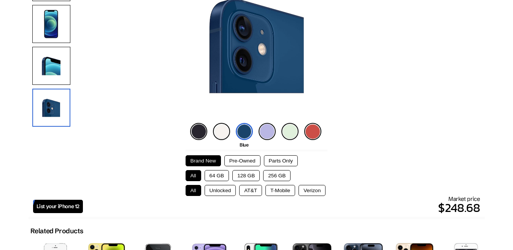 The width and height of the screenshot is (513, 250). Describe the element at coordinates (244, 145) in the screenshot. I see `span: Blue` at that location.